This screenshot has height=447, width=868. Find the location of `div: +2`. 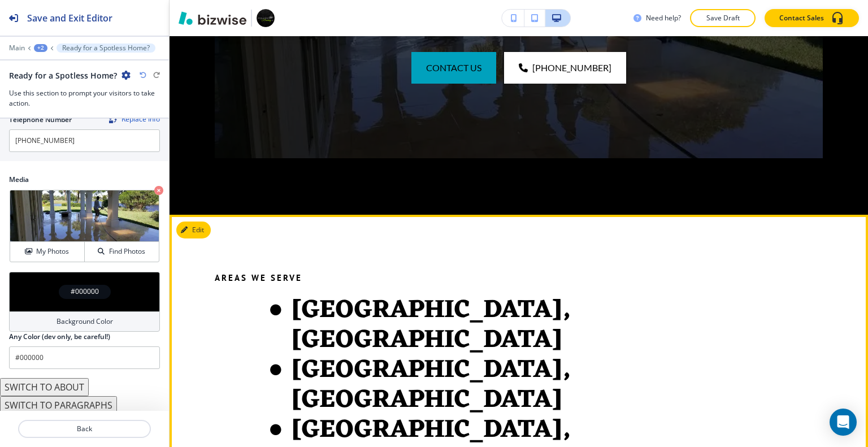

div: +2 is located at coordinates (40, 48).